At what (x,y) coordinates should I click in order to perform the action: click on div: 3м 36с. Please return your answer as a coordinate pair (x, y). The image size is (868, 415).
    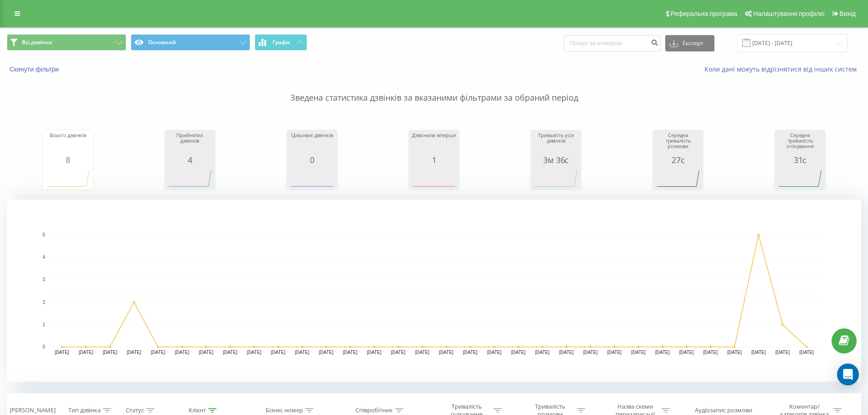
    Looking at the image, I should click on (556, 160).